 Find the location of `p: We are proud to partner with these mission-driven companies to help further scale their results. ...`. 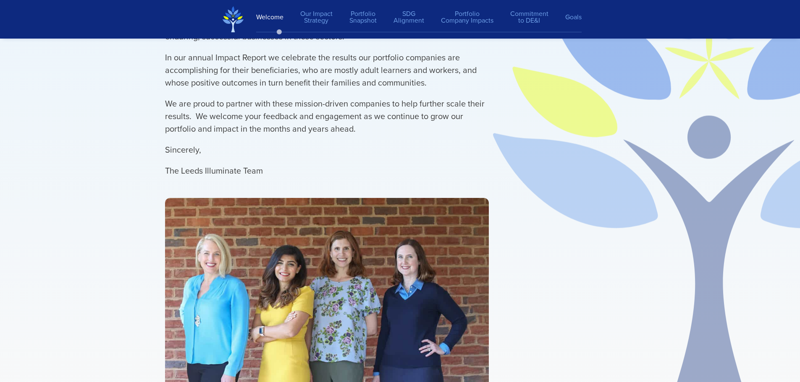

p: We are proud to partner with these mission-driven companies to help further scale their results. ... is located at coordinates (327, 116).